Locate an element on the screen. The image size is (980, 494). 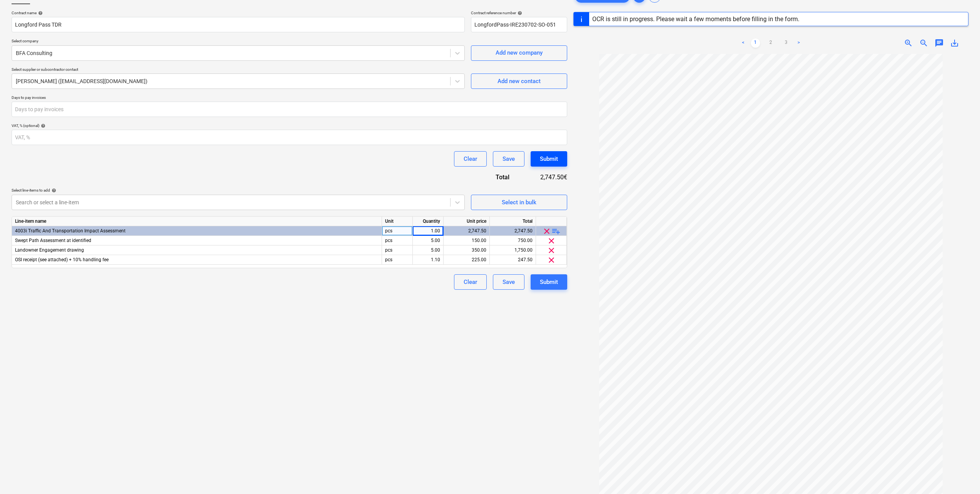
a: Page 1 is your current page is located at coordinates (755, 43).